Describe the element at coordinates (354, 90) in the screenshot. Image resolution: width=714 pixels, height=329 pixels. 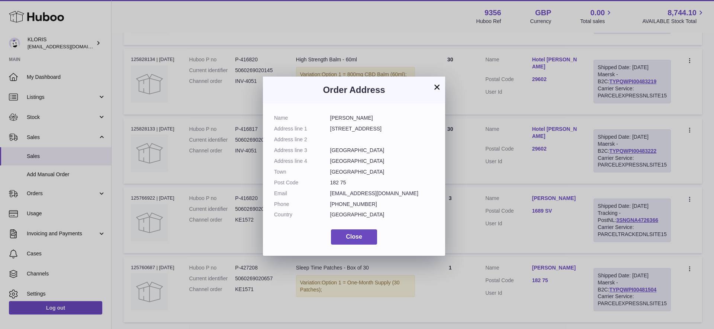
I see `h3: Order Address` at that location.